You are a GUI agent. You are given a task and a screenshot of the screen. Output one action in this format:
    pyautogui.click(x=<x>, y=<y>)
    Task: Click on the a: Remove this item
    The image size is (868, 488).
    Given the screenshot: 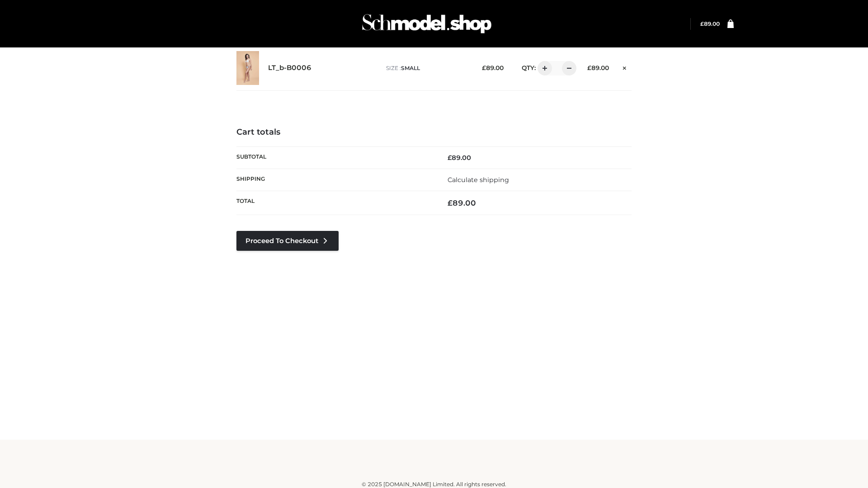 What is the action you would take?
    pyautogui.click(x=625, y=67)
    